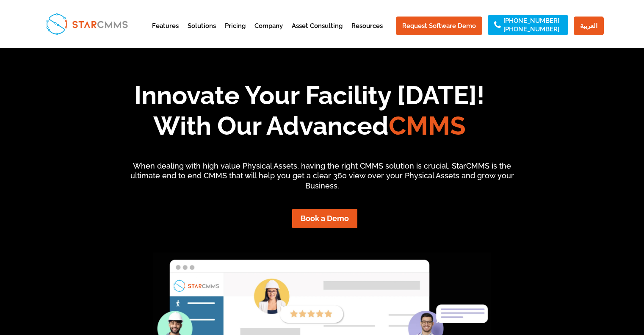  What do you see at coordinates (589, 26) in the screenshot?
I see `a: العربية` at bounding box center [589, 26].